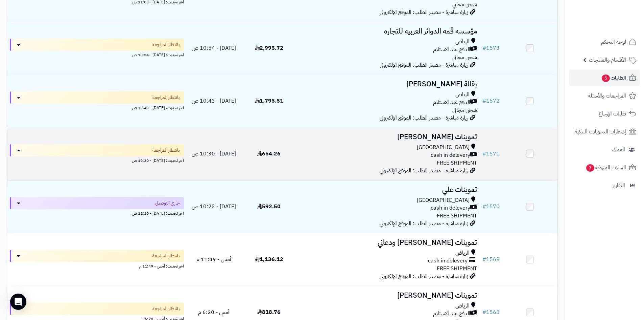  What do you see at coordinates (491, 154) in the screenshot?
I see `a: #1571` at bounding box center [491, 154].